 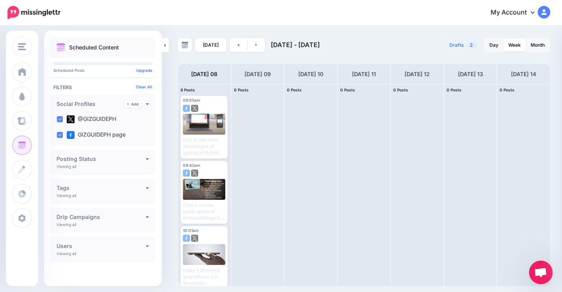 I want to click on a: Add, so click(x=133, y=104).